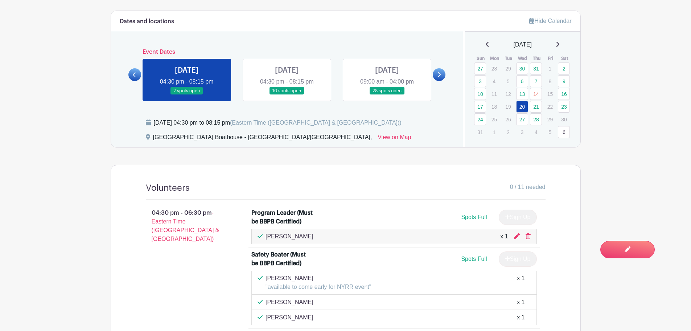  What do you see at coordinates (480, 119) in the screenshot?
I see `a: 24` at bounding box center [480, 119].